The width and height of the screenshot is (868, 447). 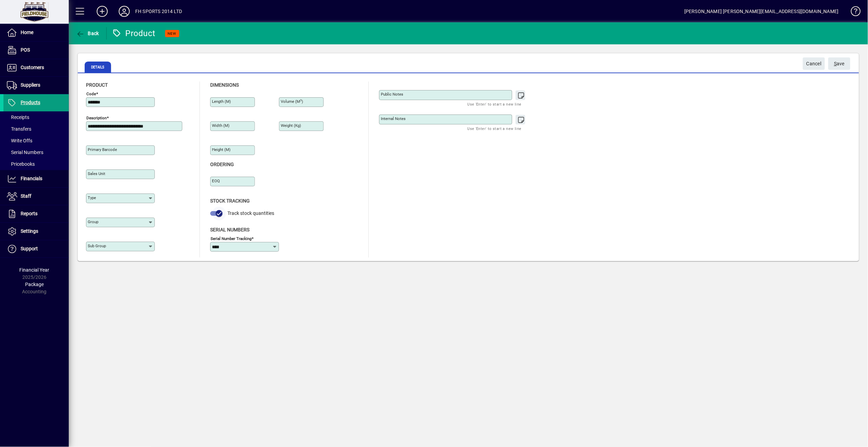 I want to click on a: Serial Numbers, so click(x=36, y=152).